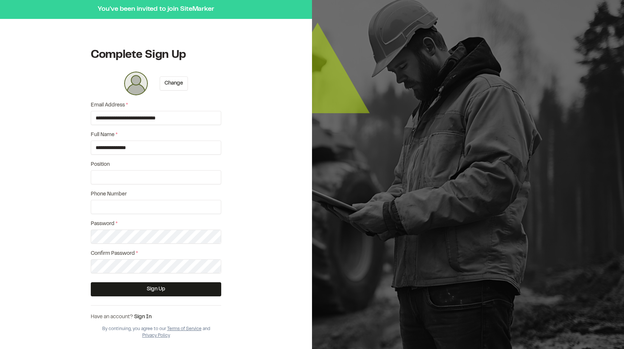 Image resolution: width=624 pixels, height=349 pixels. Describe the element at coordinates (136, 83) in the screenshot. I see `img: Profile Photo` at that location.